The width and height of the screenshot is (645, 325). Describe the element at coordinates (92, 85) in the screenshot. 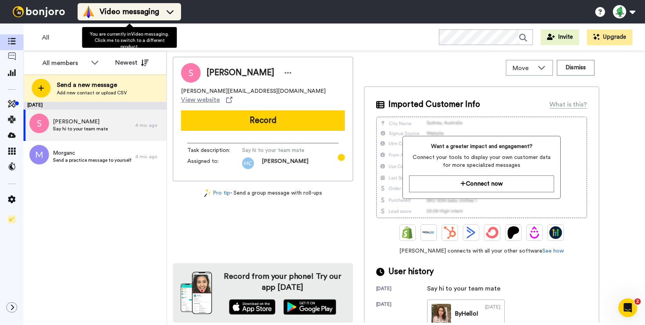

I see `span: Send a new message` at that location.